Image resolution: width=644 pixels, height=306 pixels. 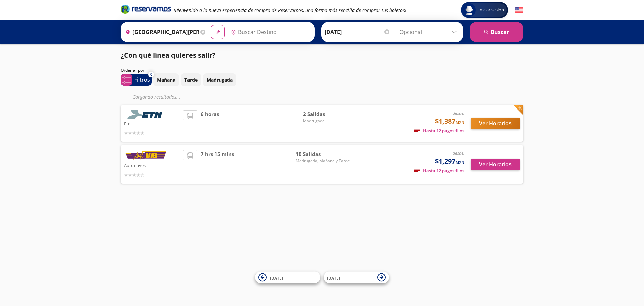 What do you see at coordinates (429, 32) in the screenshot?
I see `input: Opcional` at bounding box center [429, 32].